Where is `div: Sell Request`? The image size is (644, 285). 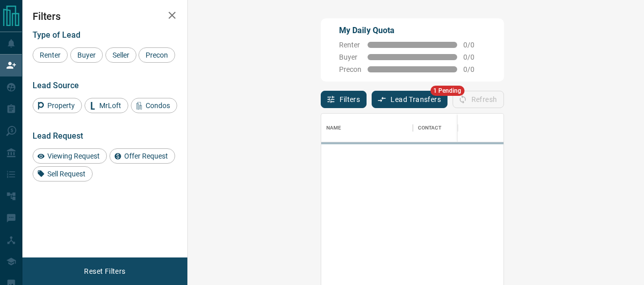 div: Sell Request is located at coordinates (63, 174).